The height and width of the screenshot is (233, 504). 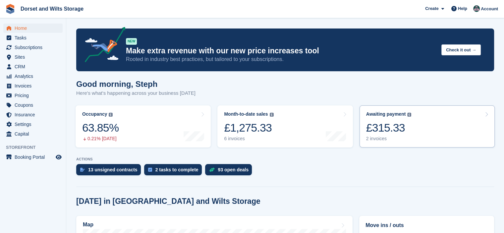 What do you see at coordinates (34, 95) in the screenshot?
I see `span: Pricing` at bounding box center [34, 95].